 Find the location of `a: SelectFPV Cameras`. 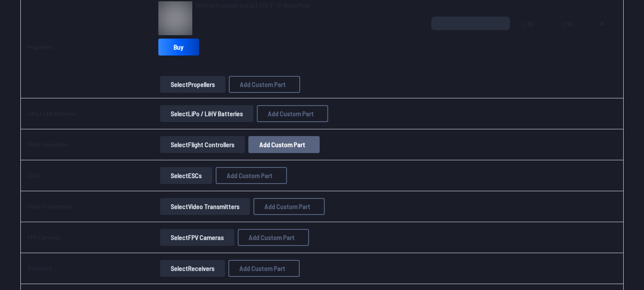

a: SelectFPV Cameras is located at coordinates (197, 237).